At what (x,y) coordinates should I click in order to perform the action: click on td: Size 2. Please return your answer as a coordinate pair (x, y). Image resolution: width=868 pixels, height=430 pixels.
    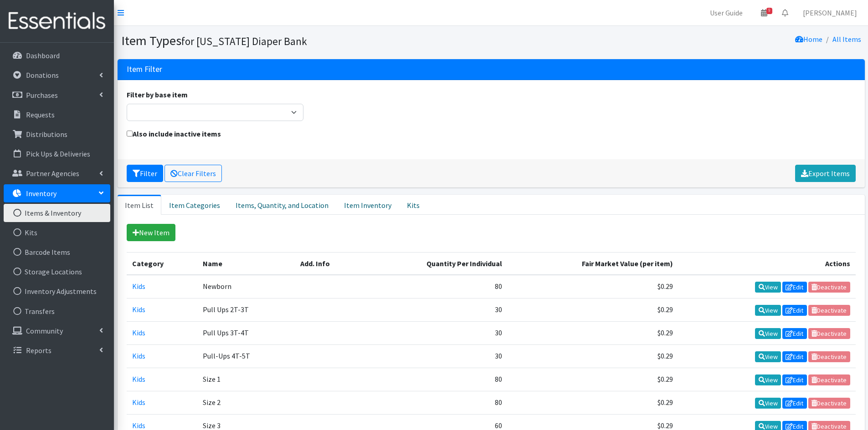
    Looking at the image, I should click on (246, 403).